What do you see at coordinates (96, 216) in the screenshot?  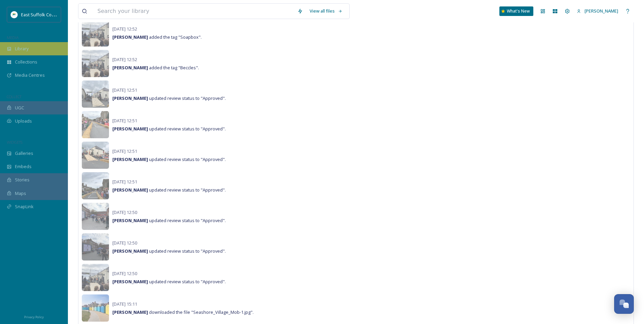 I see `img: e4ca6e33-1ca3-4a6a-a0d2-7dbf14e3e2a6.jpg` at bounding box center [96, 216].